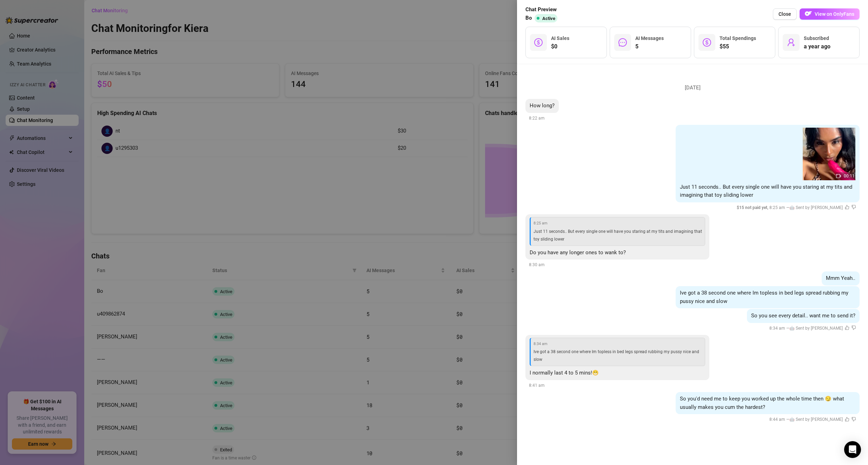 This screenshot has width=868, height=465. What do you see at coordinates (816, 38) in the screenshot?
I see `span: Subscribed` at bounding box center [816, 38].